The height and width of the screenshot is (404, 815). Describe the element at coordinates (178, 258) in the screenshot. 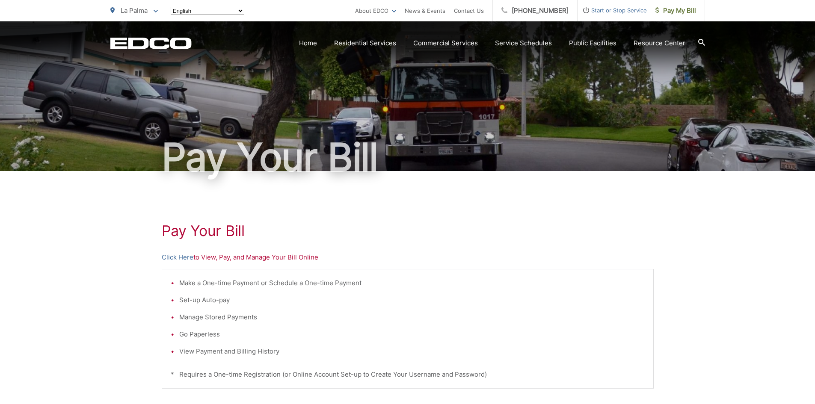

I see `a: Click Here` at that location.